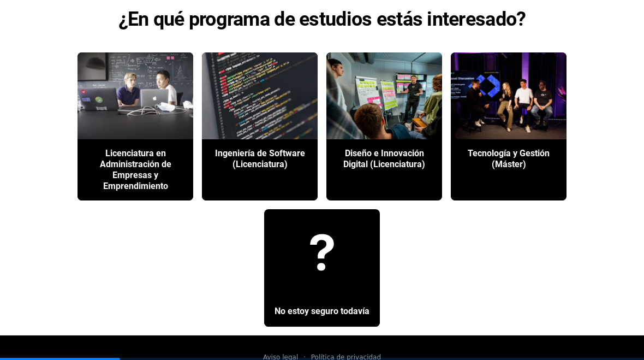  What do you see at coordinates (260, 158) in the screenshot?
I see `font: Ingeniería de Software (Licenciatura)` at bounding box center [260, 158].